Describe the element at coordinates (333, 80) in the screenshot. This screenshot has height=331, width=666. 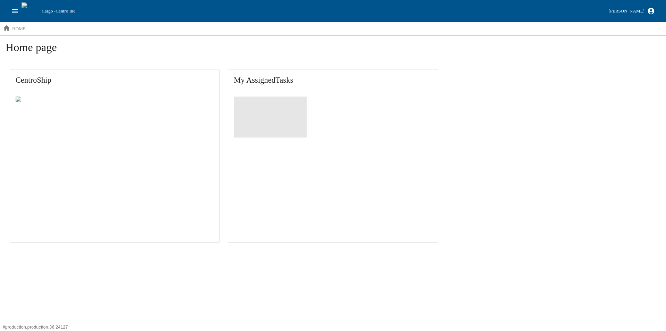
I see `span: My Assigned` at that location.